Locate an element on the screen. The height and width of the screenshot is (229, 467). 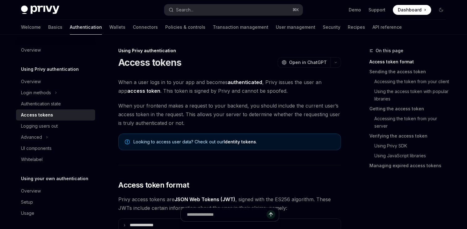
a: Authentication state is located at coordinates (56, 104).